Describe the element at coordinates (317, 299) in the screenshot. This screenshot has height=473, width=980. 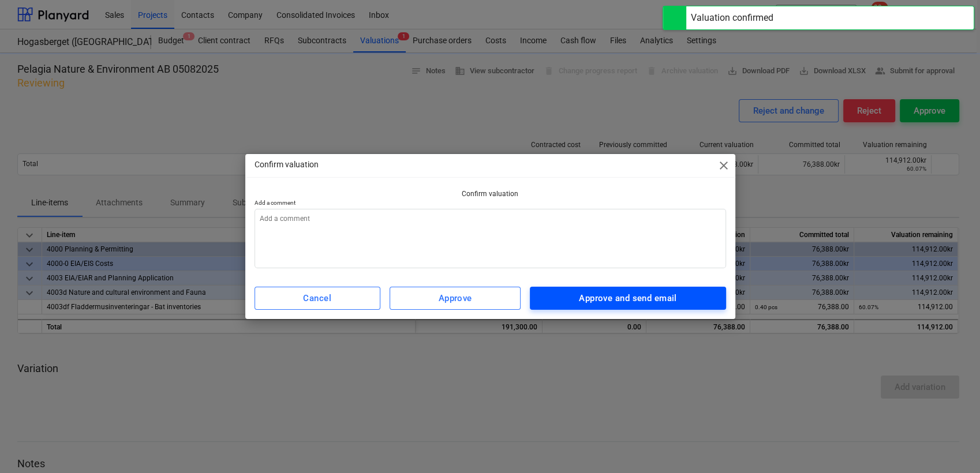
I see `div: Cancel` at that location.